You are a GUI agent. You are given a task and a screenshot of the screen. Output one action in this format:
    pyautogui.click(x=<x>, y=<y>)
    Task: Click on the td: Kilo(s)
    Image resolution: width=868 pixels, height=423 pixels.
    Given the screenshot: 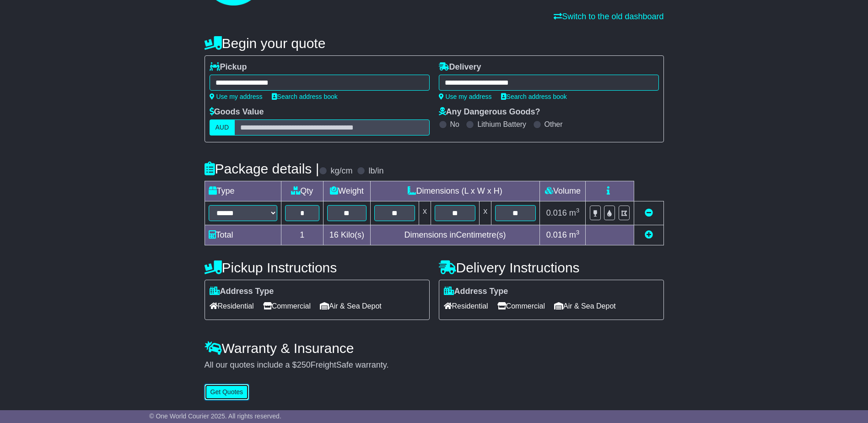 What is the action you would take?
    pyautogui.click(x=347, y=235)
    